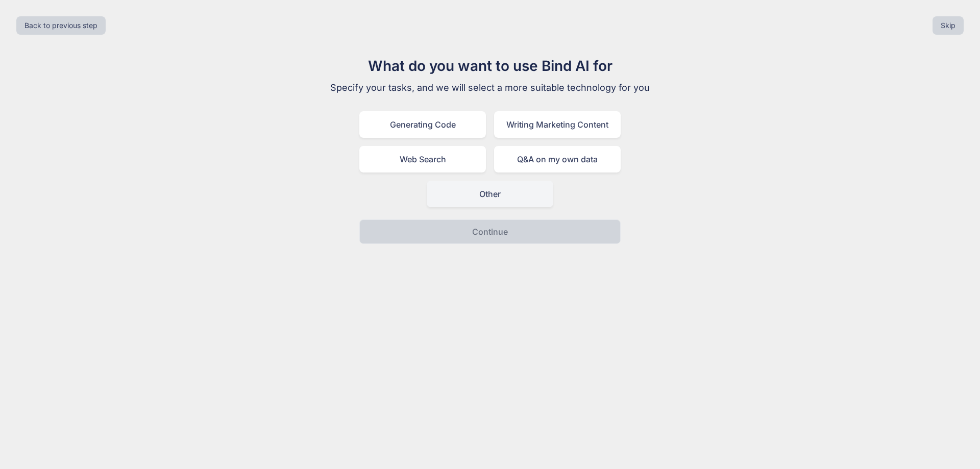 The height and width of the screenshot is (469, 980). Describe the element at coordinates (557, 159) in the screenshot. I see `div: Q&A on my own data` at that location.